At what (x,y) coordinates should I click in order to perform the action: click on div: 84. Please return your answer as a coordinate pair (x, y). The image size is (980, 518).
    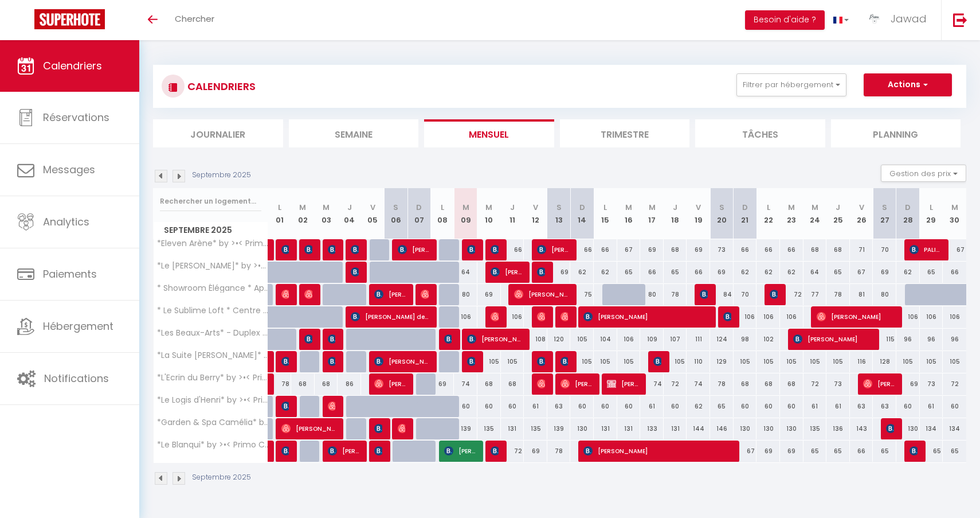
    Looking at the image, I should click on (721, 294).